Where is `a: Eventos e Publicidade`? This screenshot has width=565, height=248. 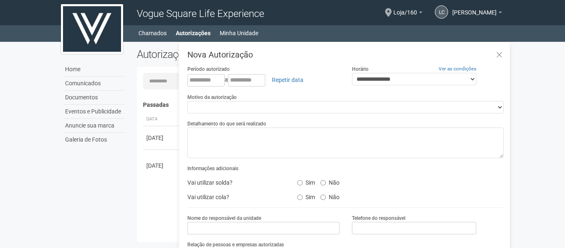 a: Eventos e Publicidade is located at coordinates (94, 112).